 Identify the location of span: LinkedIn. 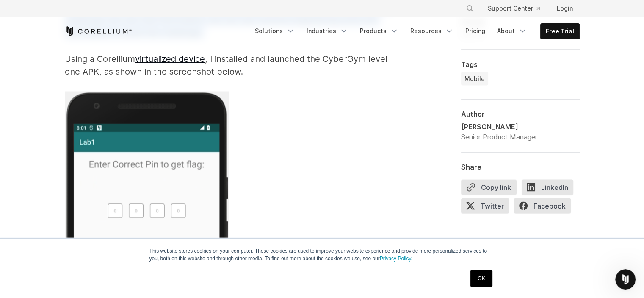
(548, 187).